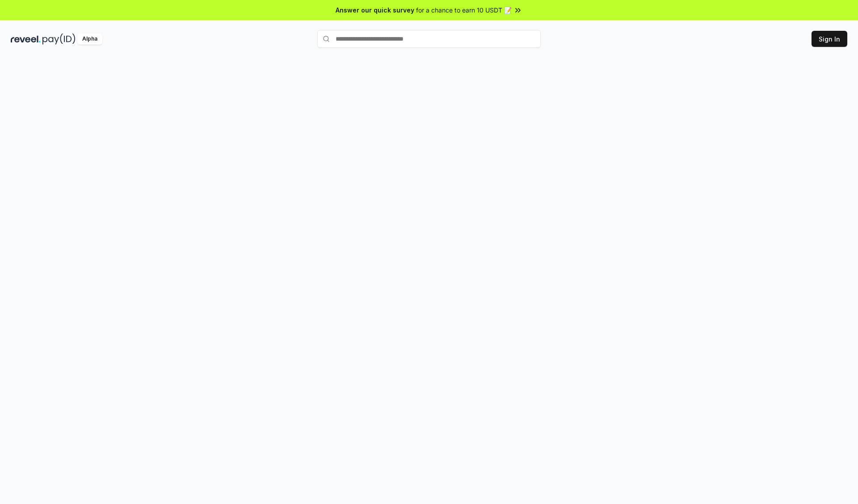  What do you see at coordinates (829, 38) in the screenshot?
I see `button: Sign In` at bounding box center [829, 38].